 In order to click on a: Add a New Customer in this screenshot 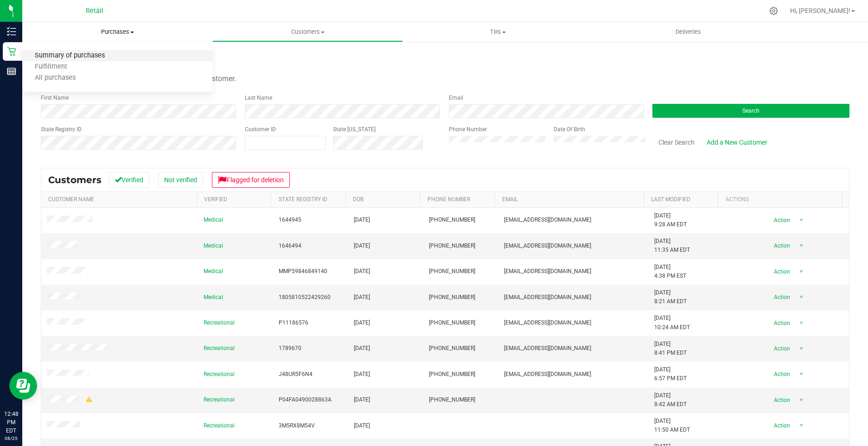, I will do `click(737, 142)`.